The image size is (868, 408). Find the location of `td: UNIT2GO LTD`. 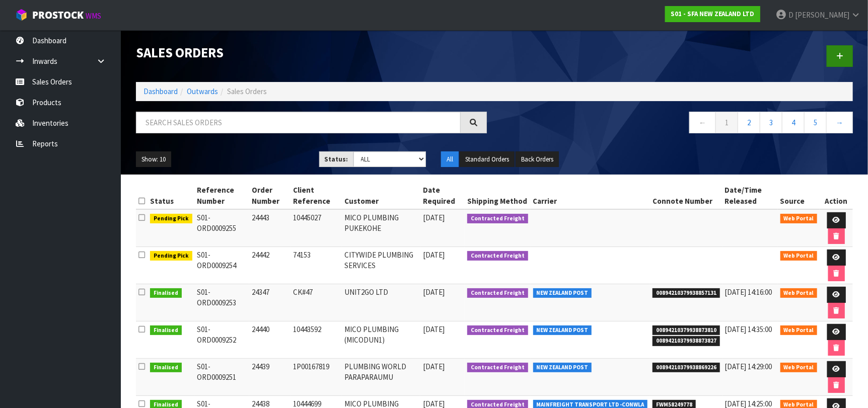

td: UNIT2GO LTD is located at coordinates (381, 303).